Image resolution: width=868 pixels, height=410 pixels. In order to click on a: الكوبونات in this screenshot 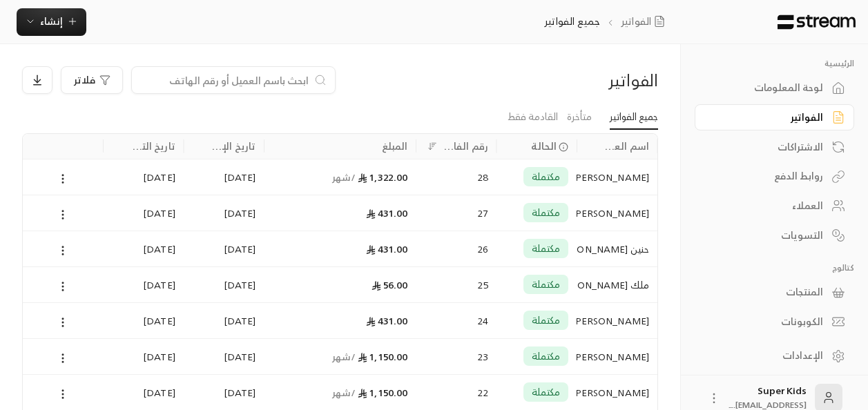, I will do `click(774, 322)`.